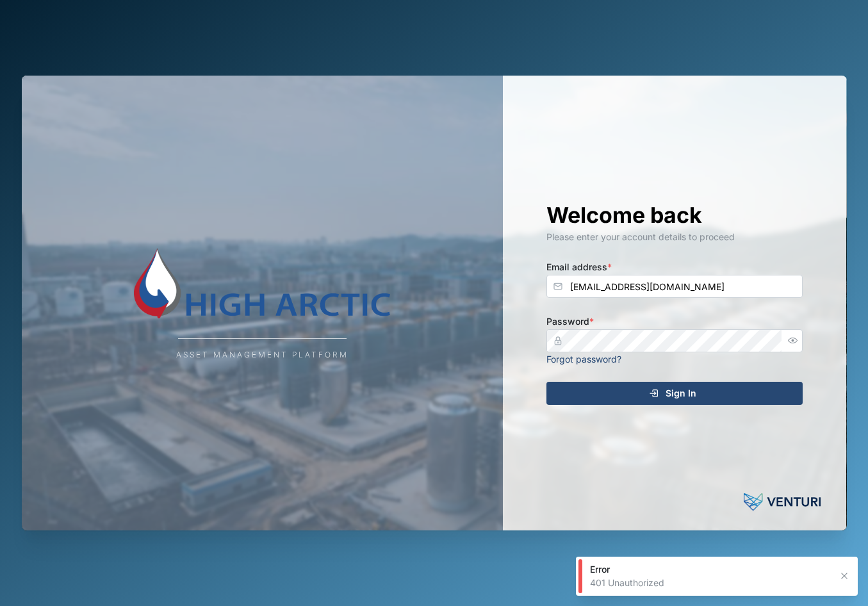 Image resolution: width=868 pixels, height=606 pixels. Describe the element at coordinates (710, 570) in the screenshot. I see `div: Error` at that location.